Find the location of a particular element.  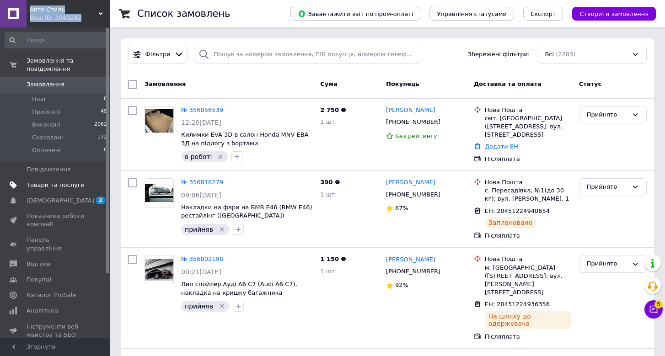

span: Завантажити звіт по пром-оплаті is located at coordinates (355, 14).